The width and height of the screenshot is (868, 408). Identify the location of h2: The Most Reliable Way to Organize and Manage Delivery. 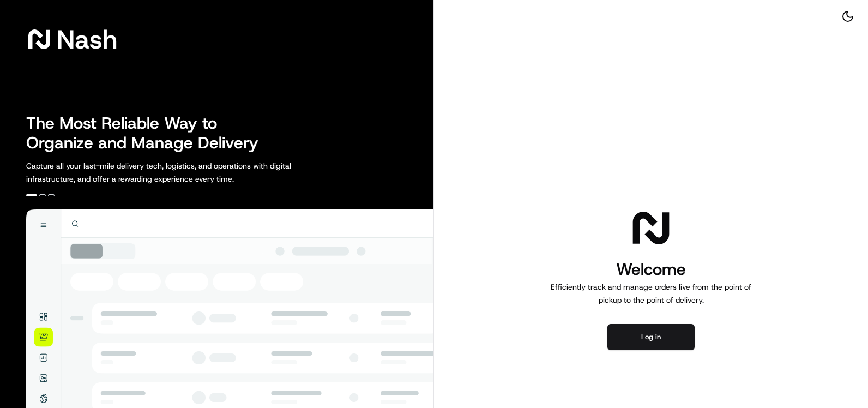
(148, 133).